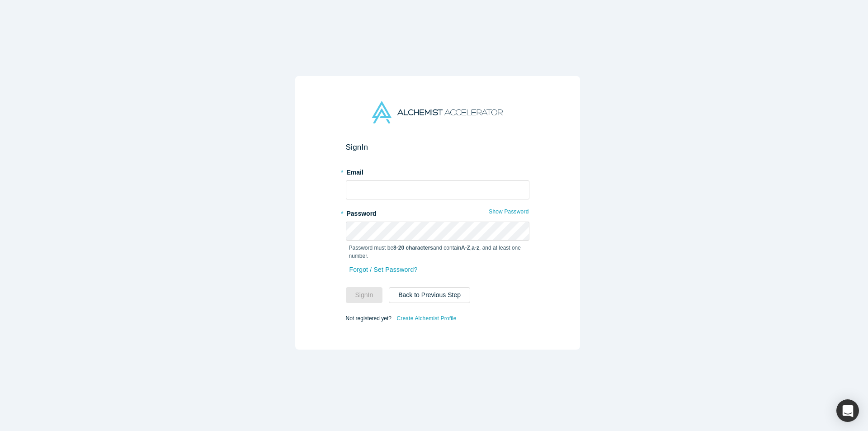  What do you see at coordinates (438, 112) in the screenshot?
I see `img: Alchemist Accelerator Logo` at bounding box center [438, 112].